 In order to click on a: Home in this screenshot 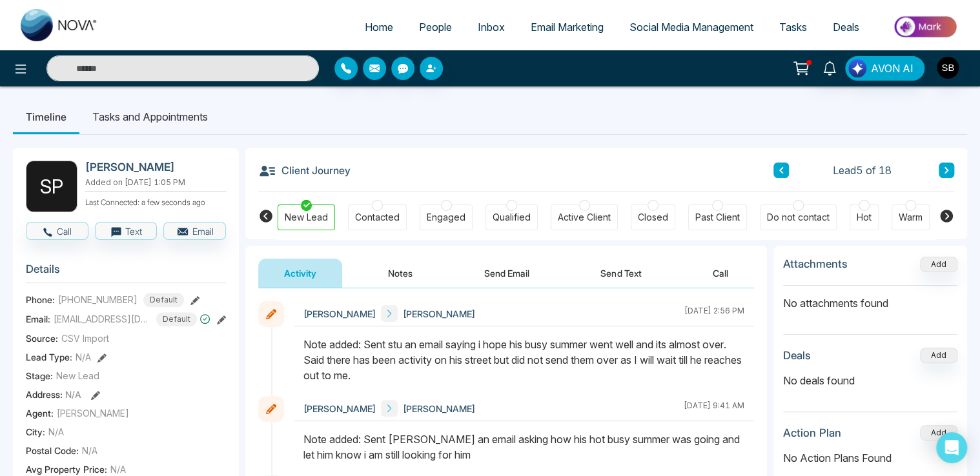, I will do `click(379, 27)`.